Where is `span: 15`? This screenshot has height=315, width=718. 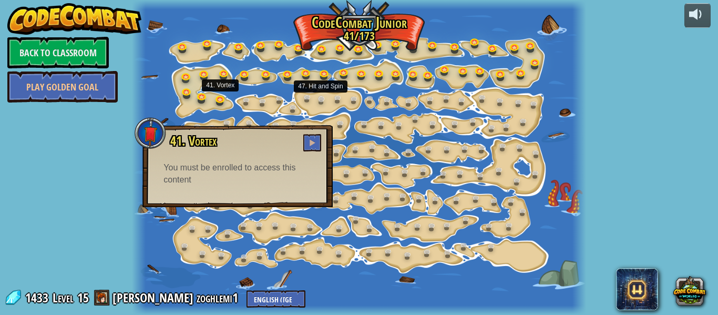 span: 15 is located at coordinates (83, 298).